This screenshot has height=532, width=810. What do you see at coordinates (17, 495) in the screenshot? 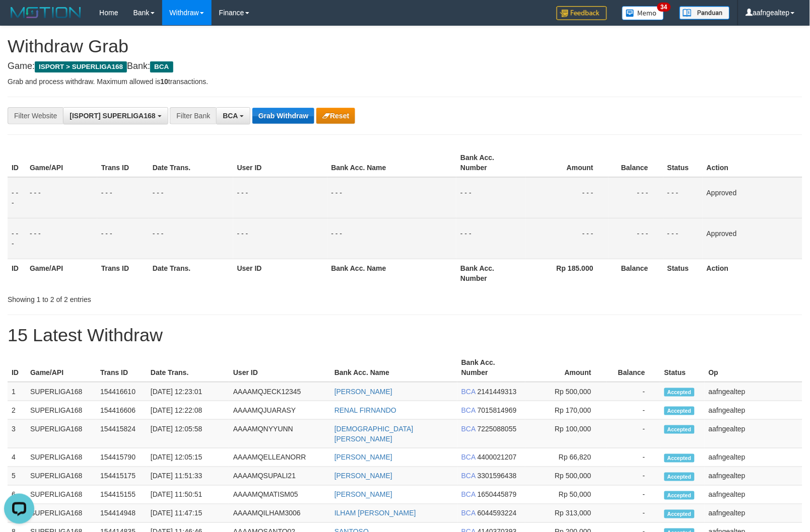
I see `td: 6` at bounding box center [17, 495].